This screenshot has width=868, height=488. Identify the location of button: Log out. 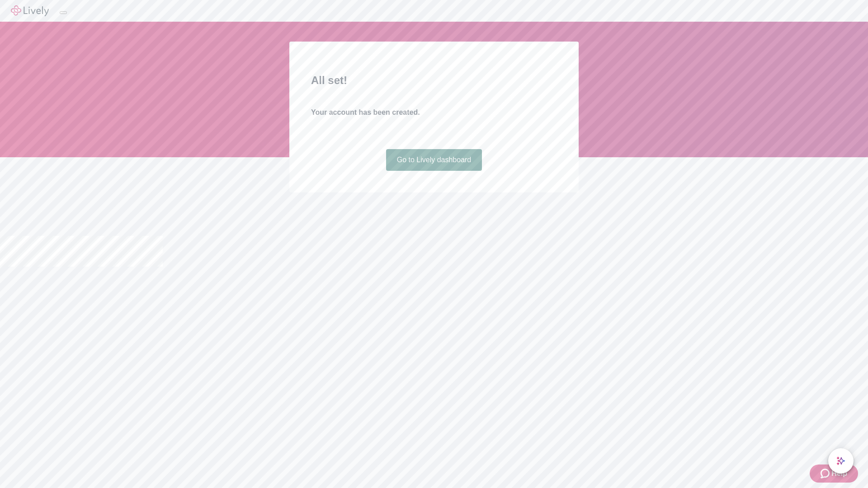
(63, 12).